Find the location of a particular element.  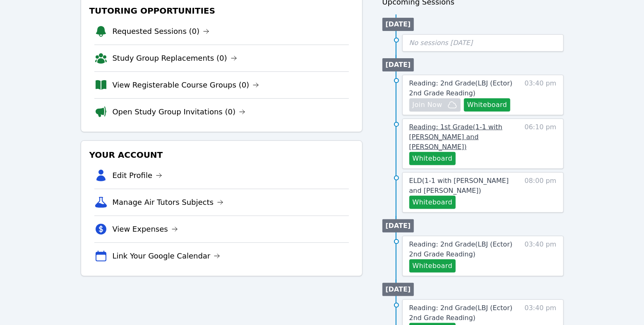

a: Link Your Google Calendar is located at coordinates (166, 257).